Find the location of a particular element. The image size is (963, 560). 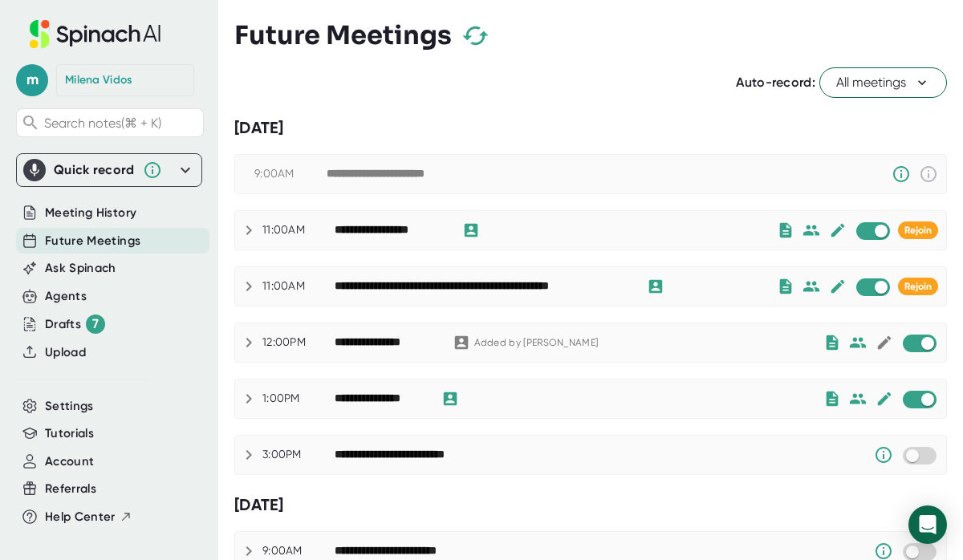

button: Drafts 7 is located at coordinates (75, 324).